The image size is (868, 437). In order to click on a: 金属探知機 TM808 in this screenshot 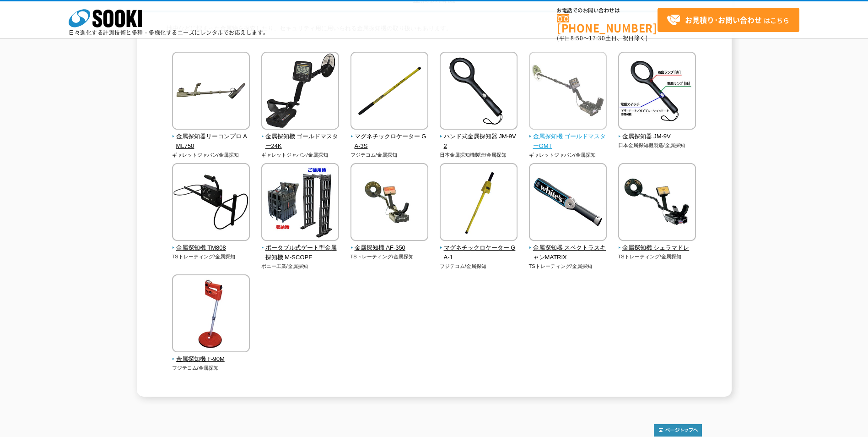, I will do `click(211, 244)`.